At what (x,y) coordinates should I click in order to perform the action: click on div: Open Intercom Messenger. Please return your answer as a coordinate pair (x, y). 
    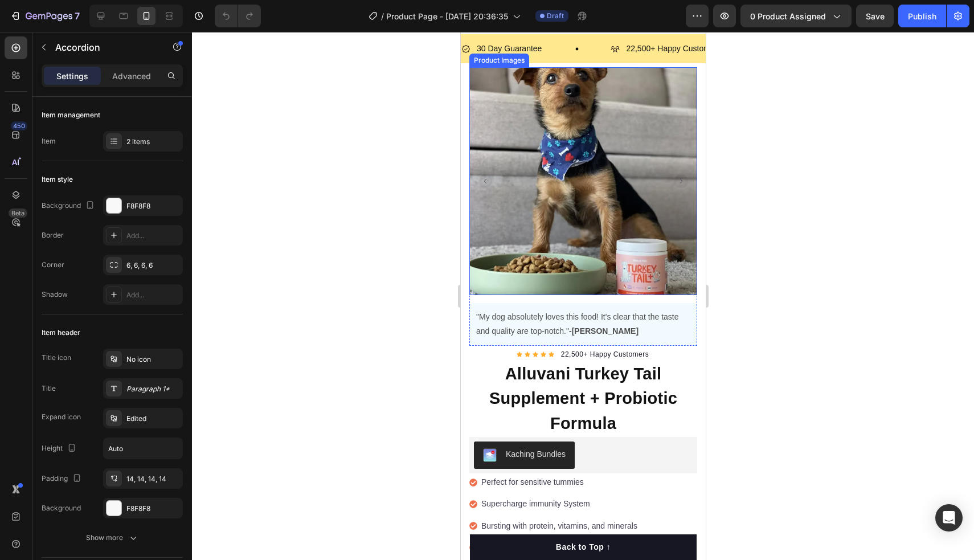
    Looking at the image, I should click on (949, 518).